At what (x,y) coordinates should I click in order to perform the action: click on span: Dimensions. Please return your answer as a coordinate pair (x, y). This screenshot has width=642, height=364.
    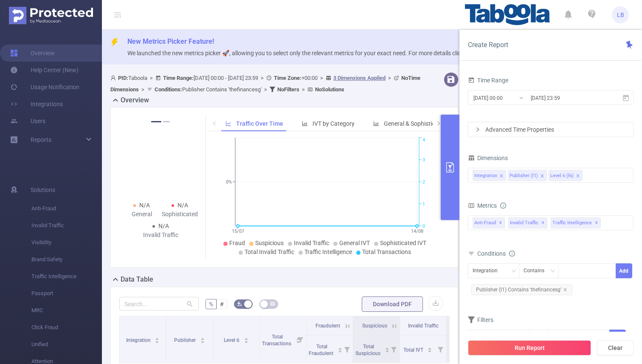
    Looking at the image, I should click on (488, 158).